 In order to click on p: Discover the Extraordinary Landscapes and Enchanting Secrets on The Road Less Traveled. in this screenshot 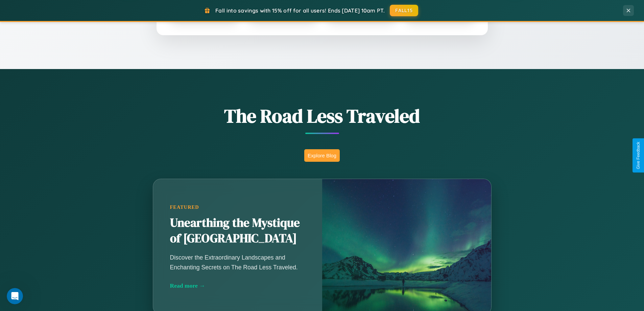, I will do `click(238, 262)`.